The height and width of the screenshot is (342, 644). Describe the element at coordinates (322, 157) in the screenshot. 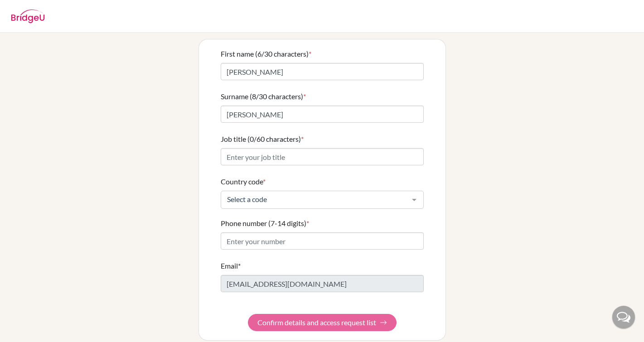

I see `input: Enter your job title` at that location.